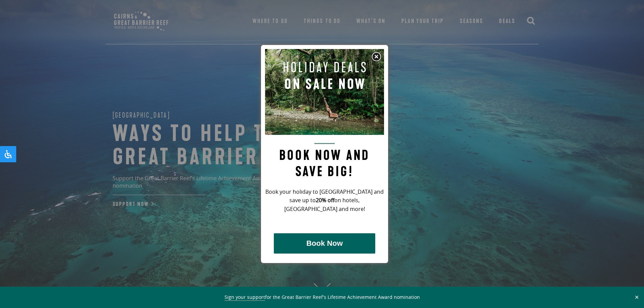 The height and width of the screenshot is (308, 644). What do you see at coordinates (637, 297) in the screenshot?
I see `button: Close` at bounding box center [637, 297].